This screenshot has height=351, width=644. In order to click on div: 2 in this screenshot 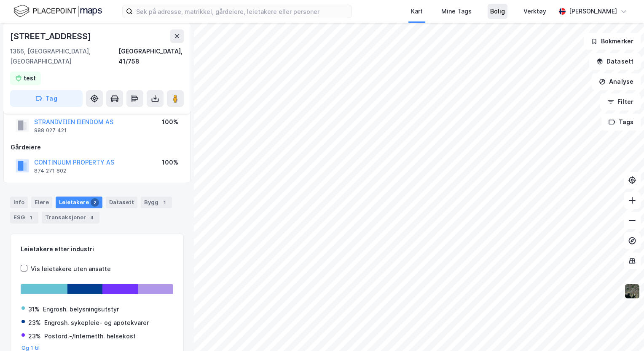, I will do `click(95, 202)`.